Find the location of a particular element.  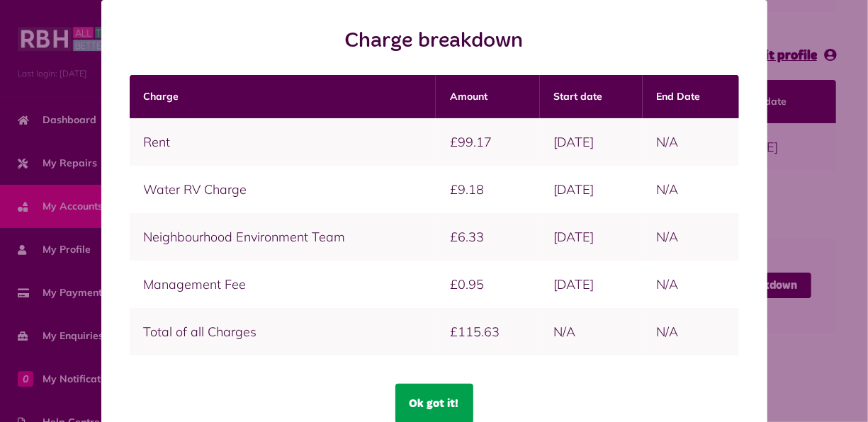

td: Water RV Charge is located at coordinates (282, 189).